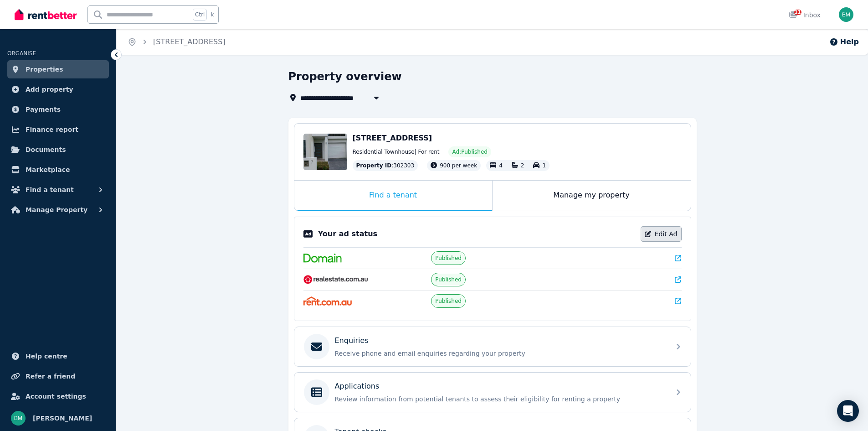 The height and width of the screenshot is (431, 868). What do you see at coordinates (46, 356) in the screenshot?
I see `span: Help centre` at bounding box center [46, 356].